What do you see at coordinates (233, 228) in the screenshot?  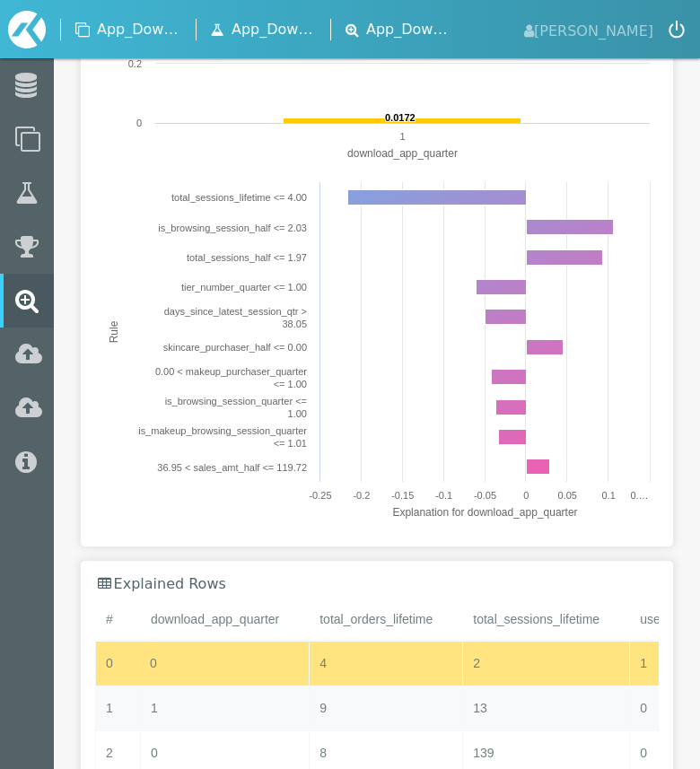 I see `text: is_browsing_session_half <= 2.03` at bounding box center [233, 228].